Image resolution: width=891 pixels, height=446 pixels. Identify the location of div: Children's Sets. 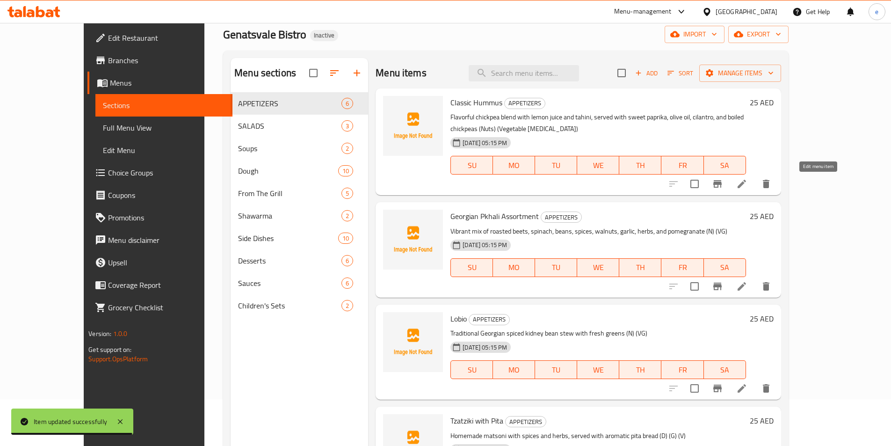
(289, 305).